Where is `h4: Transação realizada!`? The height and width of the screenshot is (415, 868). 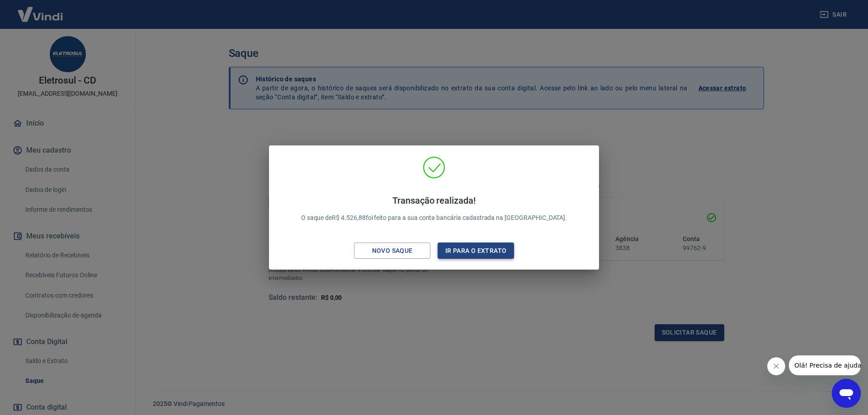
h4: Transação realizada! is located at coordinates (434, 201).